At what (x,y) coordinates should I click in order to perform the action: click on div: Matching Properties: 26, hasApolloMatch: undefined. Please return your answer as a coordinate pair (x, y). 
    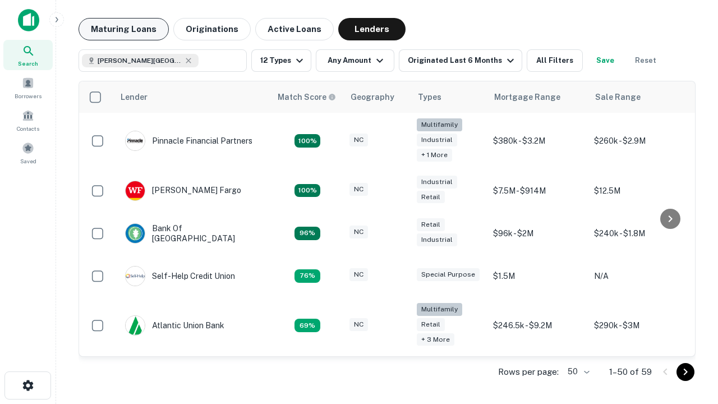
    Looking at the image, I should click on (308, 141).